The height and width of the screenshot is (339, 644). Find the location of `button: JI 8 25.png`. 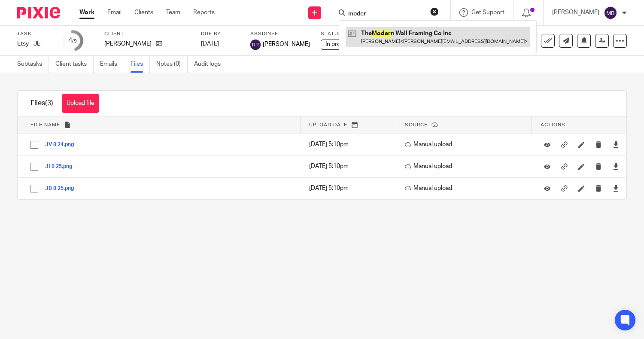

button: JI 8 25.png is located at coordinates (62, 166).